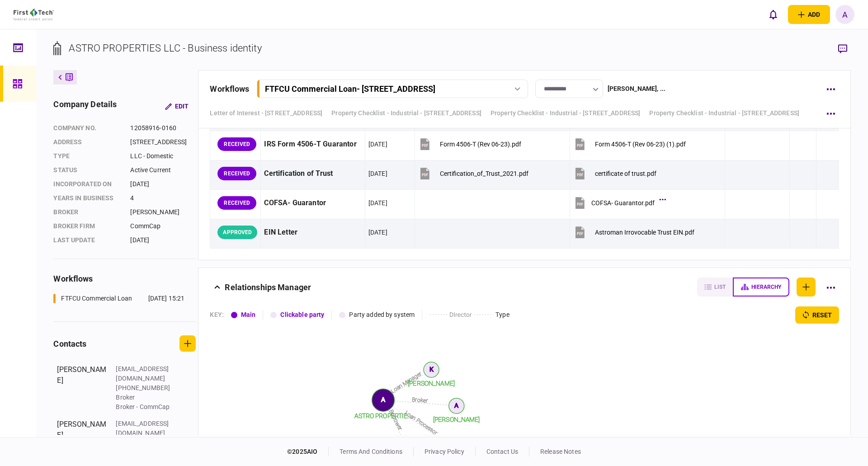  What do you see at coordinates (484, 174) in the screenshot?
I see `div: Certification_of_Trust_2021.pdf` at bounding box center [484, 174].